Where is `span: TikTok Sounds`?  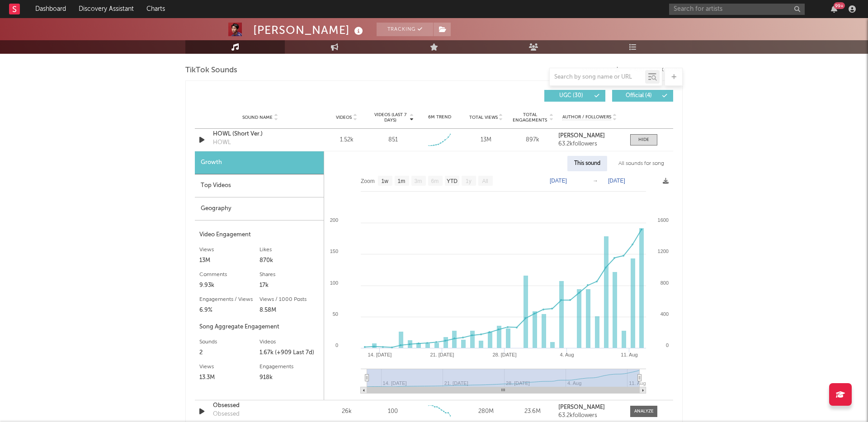 span: TikTok Sounds is located at coordinates (211, 70).